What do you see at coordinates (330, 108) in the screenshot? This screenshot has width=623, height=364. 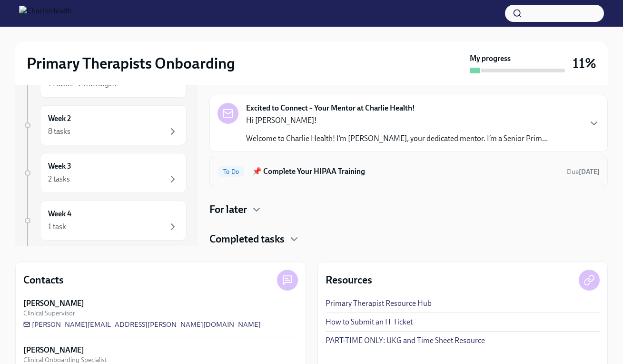 I see `strong: Excited to Connect – Your Mentor at Charlie Health!` at bounding box center [330, 108].